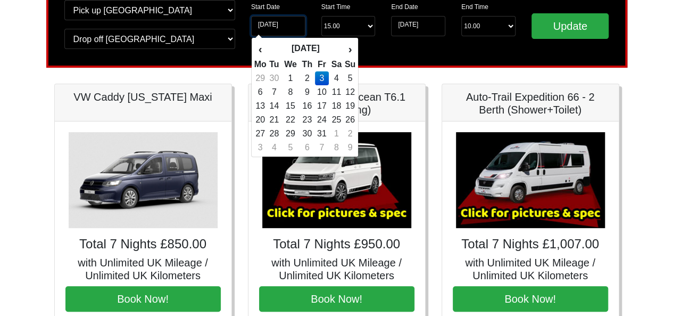  I want to click on th: Fr, so click(322, 64).